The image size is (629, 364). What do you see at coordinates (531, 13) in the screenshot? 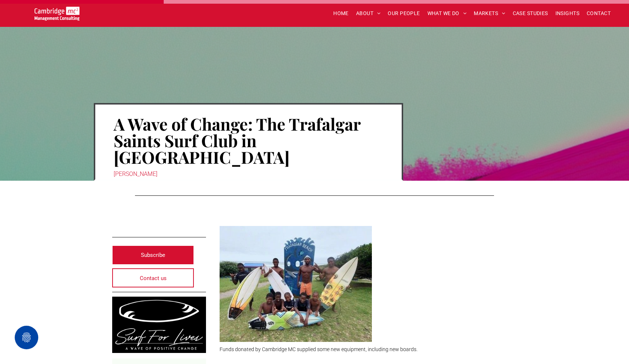
I see `a: CASE STUDIES` at bounding box center [531, 13].